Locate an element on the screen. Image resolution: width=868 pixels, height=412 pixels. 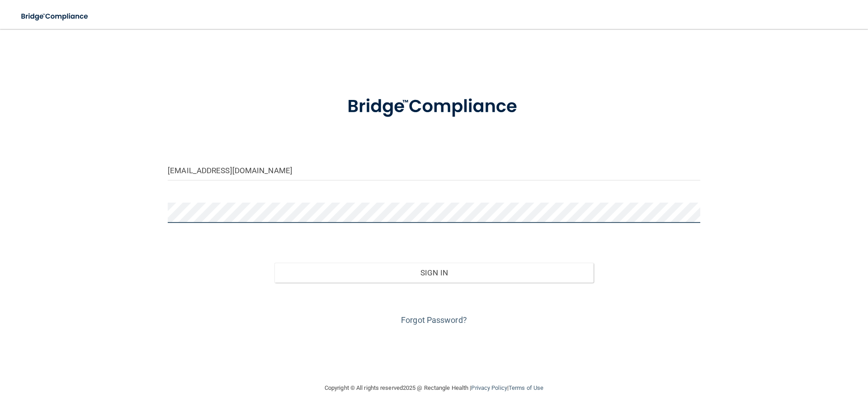
div: Copyright © All rights reserved 2025 @ Rectangle Health | | is located at coordinates (434, 388).